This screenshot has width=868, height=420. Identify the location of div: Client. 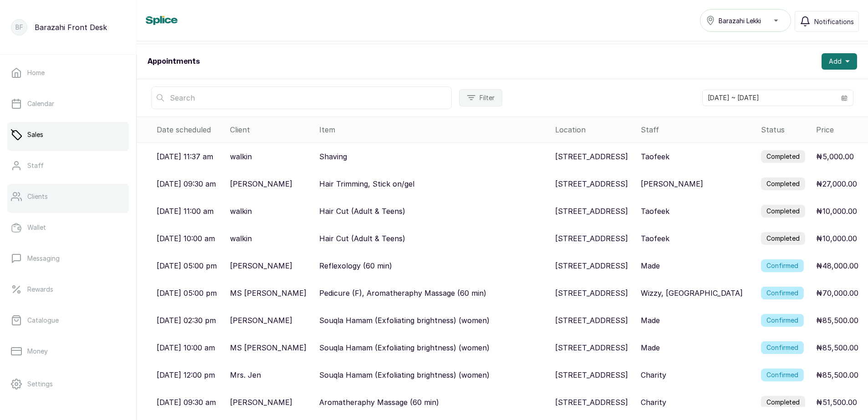
(271, 129).